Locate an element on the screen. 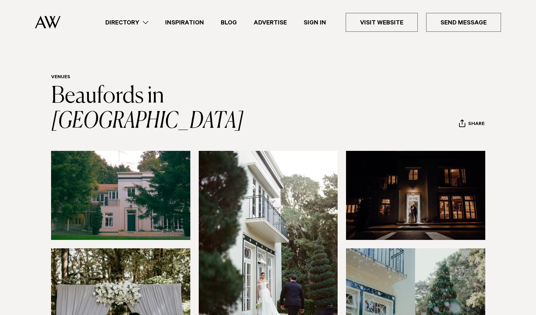 The image size is (536, 315). a: Wedding couple at night in front of homestead is located at coordinates (415, 195).